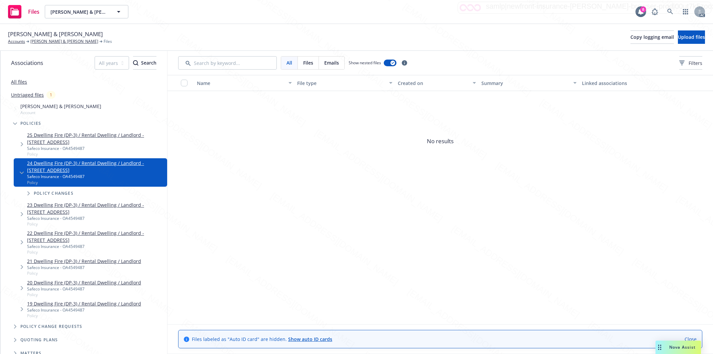  I want to click on span: Copy logging email, so click(652, 37).